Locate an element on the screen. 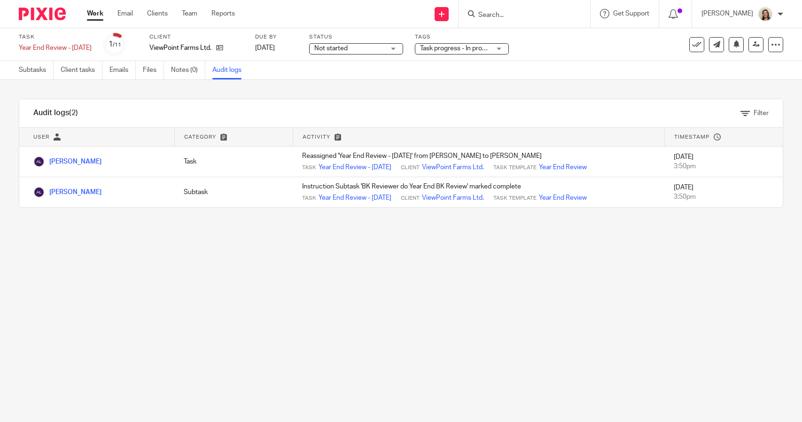 Image resolution: width=802 pixels, height=422 pixels. label: Task is located at coordinates (55, 37).